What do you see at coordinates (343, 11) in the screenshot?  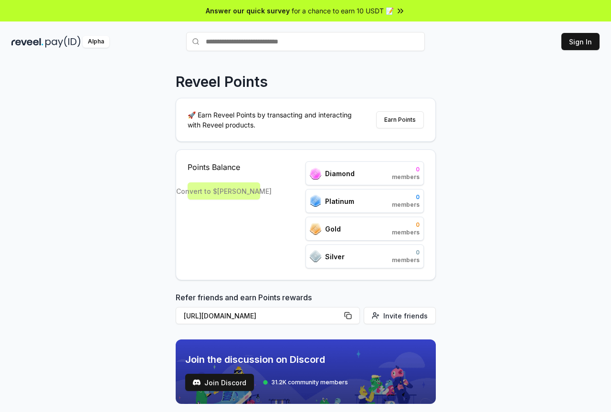 I see `span: for a chance to earn 10 USDT 📝` at bounding box center [343, 11].